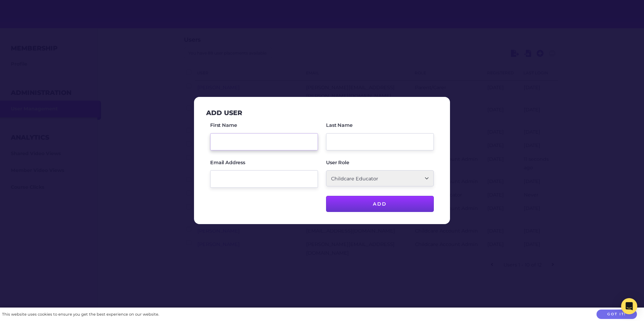 Image resolution: width=644 pixels, height=321 pixels. Describe the element at coordinates (617, 314) in the screenshot. I see `button: Got it!` at that location.